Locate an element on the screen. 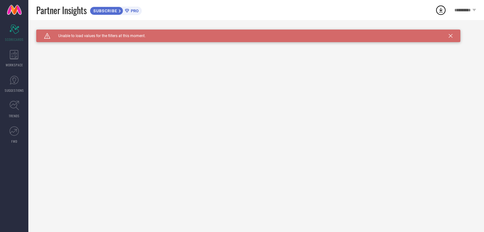 This screenshot has height=232, width=484. div: Open download list is located at coordinates (441, 10).